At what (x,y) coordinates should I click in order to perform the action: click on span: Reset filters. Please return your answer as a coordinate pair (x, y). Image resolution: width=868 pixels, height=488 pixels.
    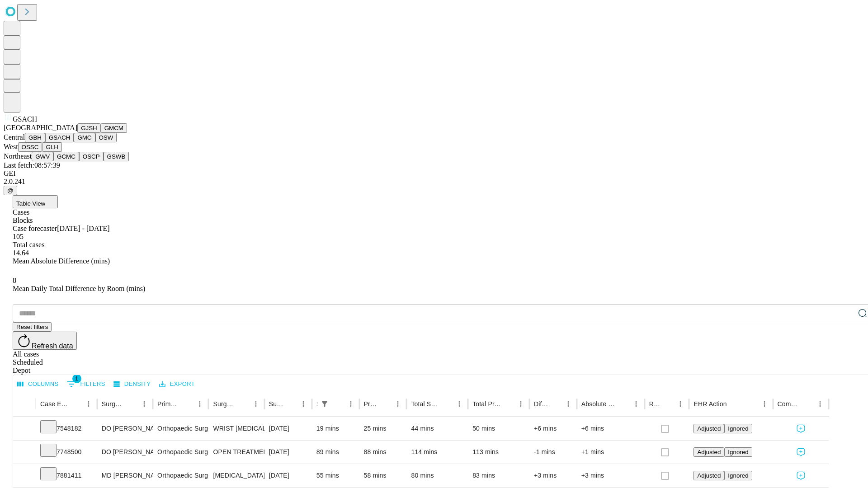
    Looking at the image, I should click on (32, 327).